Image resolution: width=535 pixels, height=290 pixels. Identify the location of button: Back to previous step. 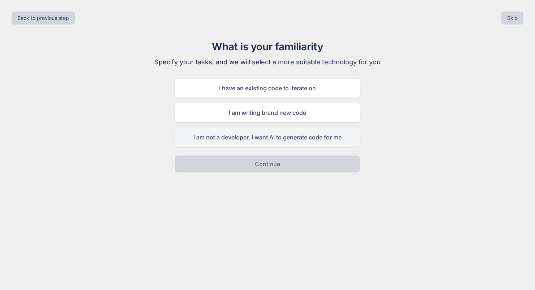
(43, 18).